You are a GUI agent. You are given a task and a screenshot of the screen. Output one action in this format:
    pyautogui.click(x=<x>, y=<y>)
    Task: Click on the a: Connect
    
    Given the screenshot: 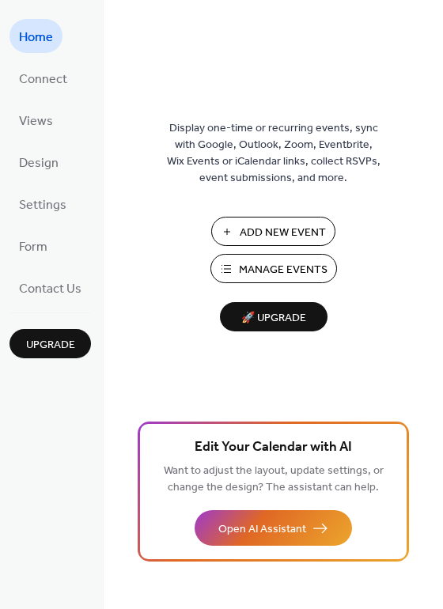 What is the action you would take?
    pyautogui.click(x=43, y=77)
    